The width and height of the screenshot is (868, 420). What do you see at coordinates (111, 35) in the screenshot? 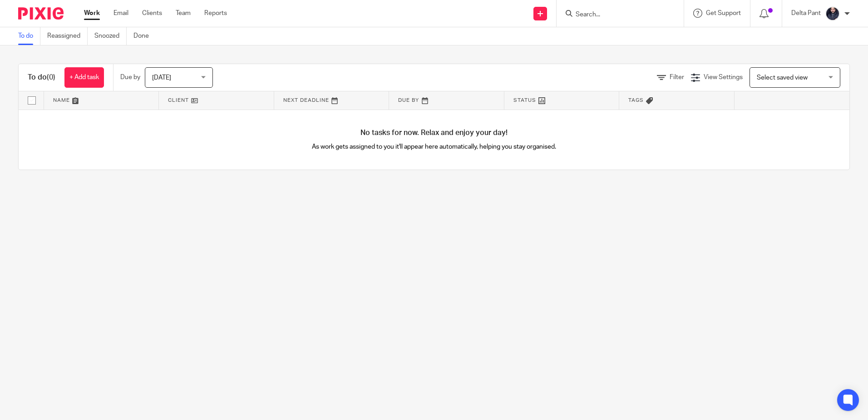
I see `a: Snoozed` at bounding box center [111, 35].